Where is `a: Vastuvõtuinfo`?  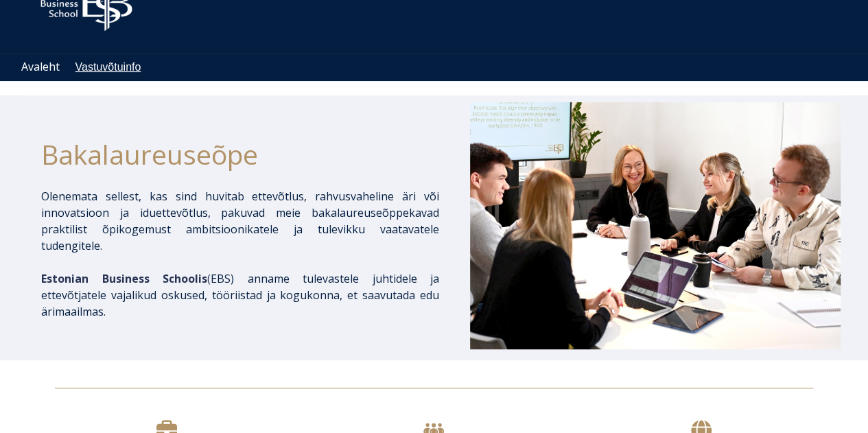
a: Vastuvõtuinfo is located at coordinates (109, 66).